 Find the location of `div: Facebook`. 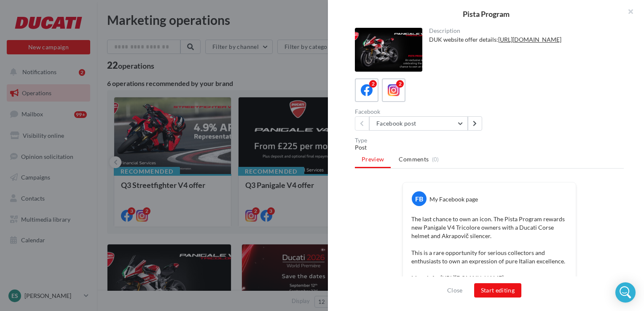

div: Facebook is located at coordinates (420, 111).